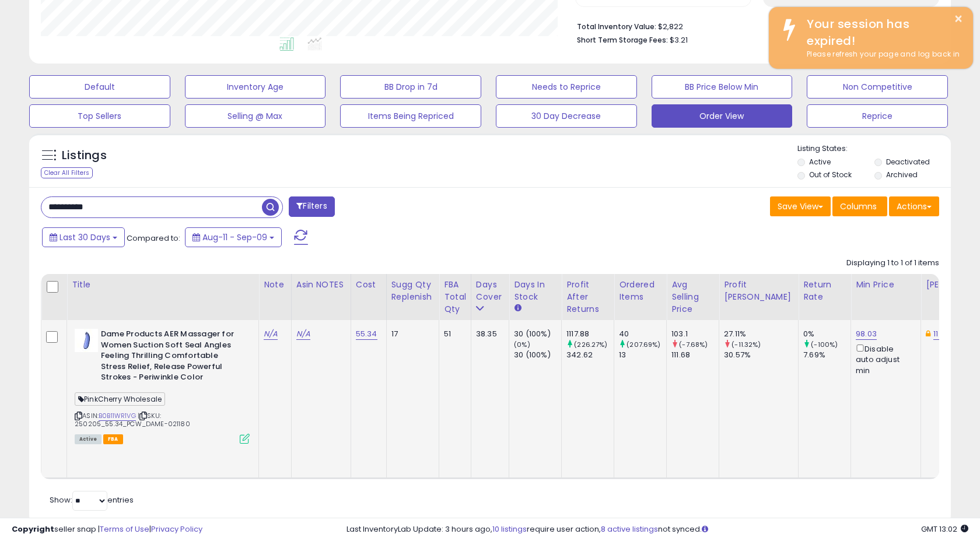  Describe the element at coordinates (118, 415) in the screenshot. I see `a: B0B11WR1VG` at that location.